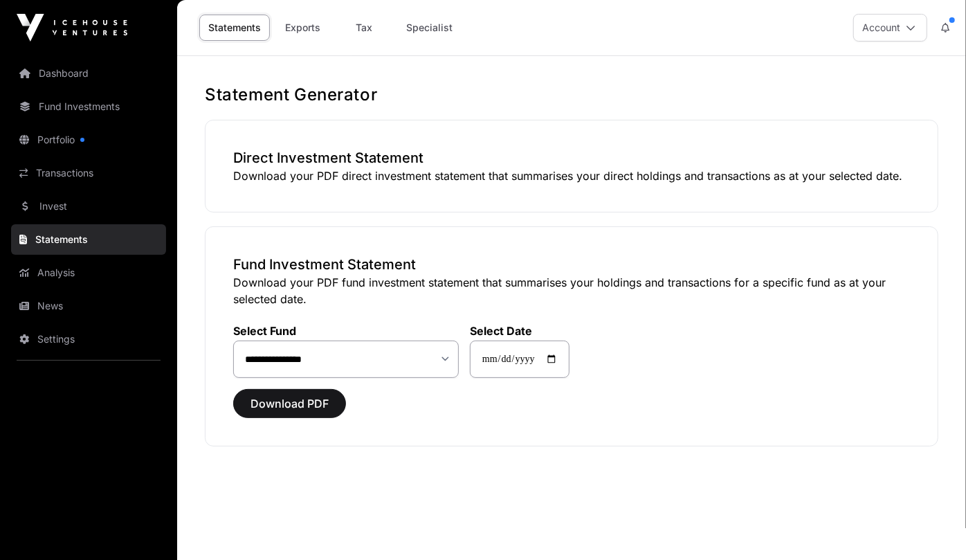 This screenshot has width=966, height=560. Describe the element at coordinates (572, 291) in the screenshot. I see `p: Download your PDF fund investment statement that summarises your holdings and transactions for a ...` at that location.